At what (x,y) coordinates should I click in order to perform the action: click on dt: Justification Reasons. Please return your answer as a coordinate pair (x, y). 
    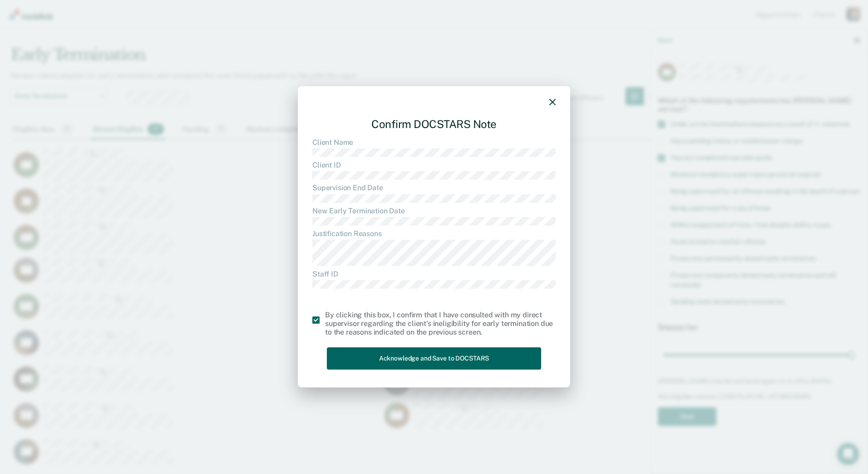
    Looking at the image, I should click on (434, 233).